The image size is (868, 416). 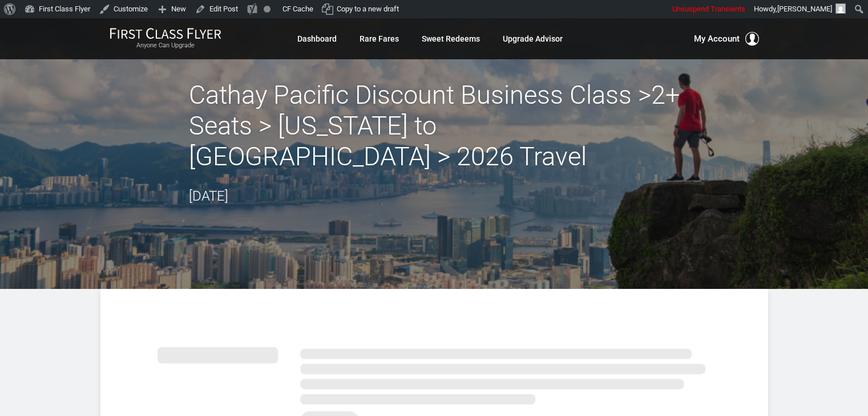 I want to click on span: Unsuspend Transients, so click(x=709, y=9).